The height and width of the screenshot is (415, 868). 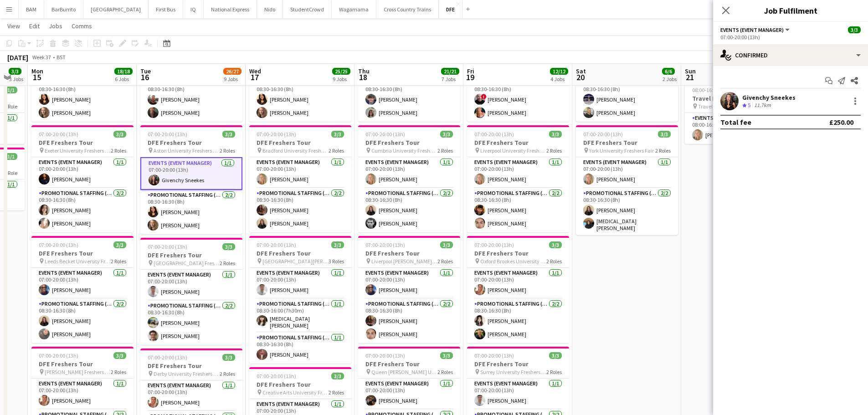 I want to click on span: Jobs, so click(x=56, y=26).